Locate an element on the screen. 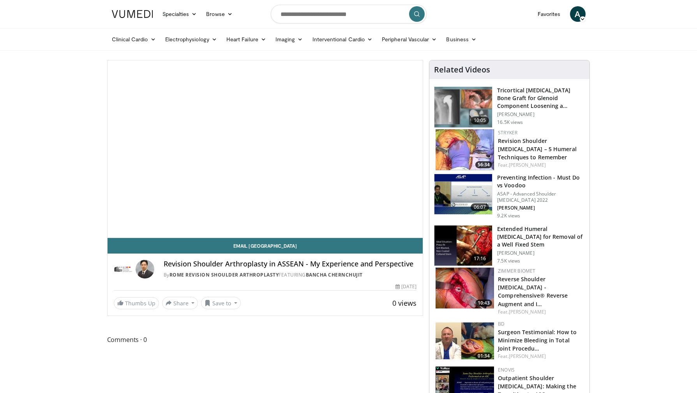 The image size is (697, 393). button: Save to is located at coordinates (221, 303).